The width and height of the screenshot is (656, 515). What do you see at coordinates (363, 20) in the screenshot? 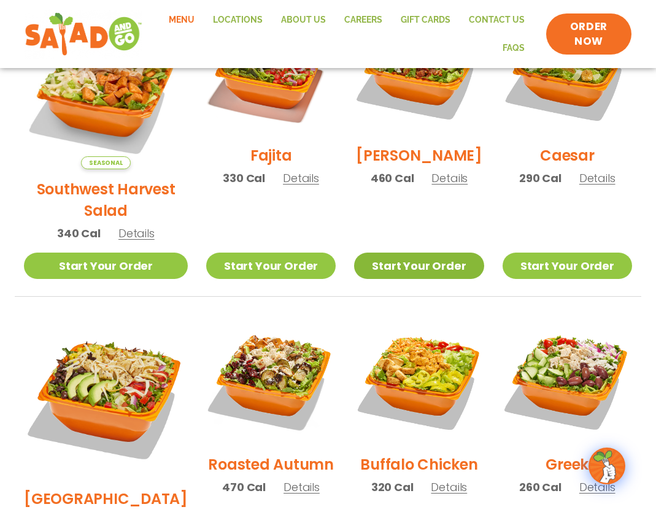
I see `a: Careers` at bounding box center [363, 20].